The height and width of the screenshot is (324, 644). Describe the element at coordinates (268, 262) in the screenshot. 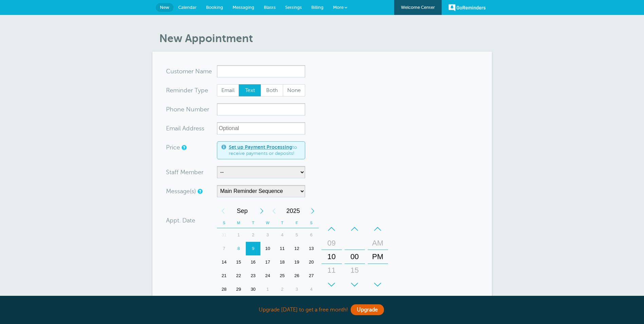

I see `div: 17` at that location.